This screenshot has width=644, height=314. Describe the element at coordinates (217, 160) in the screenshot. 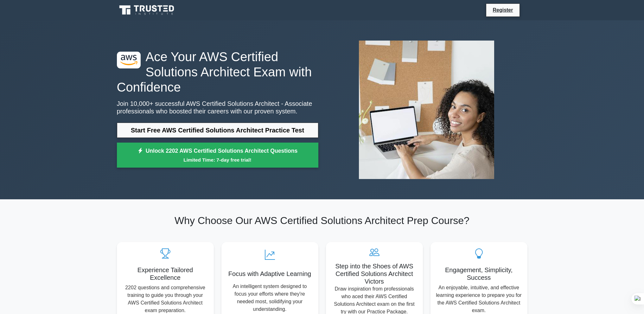

I see `small: Limited Time: 7-day free trial!` at that location.